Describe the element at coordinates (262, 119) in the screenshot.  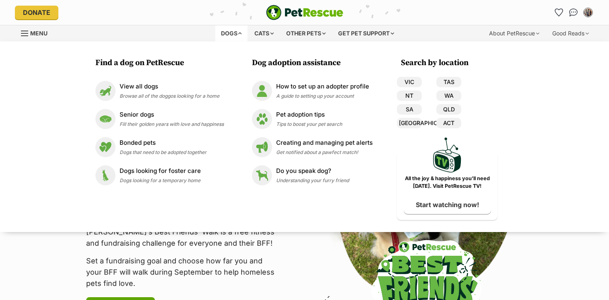
I see `img: Pet adoption tips` at that location.